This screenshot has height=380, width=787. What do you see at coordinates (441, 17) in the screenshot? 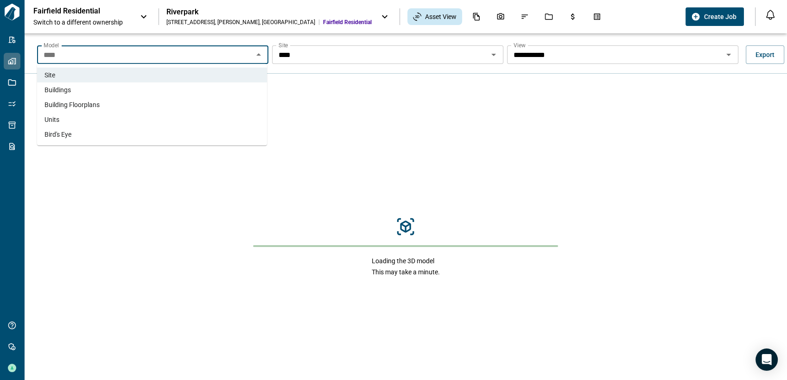
I see `span: Asset View` at bounding box center [441, 17].